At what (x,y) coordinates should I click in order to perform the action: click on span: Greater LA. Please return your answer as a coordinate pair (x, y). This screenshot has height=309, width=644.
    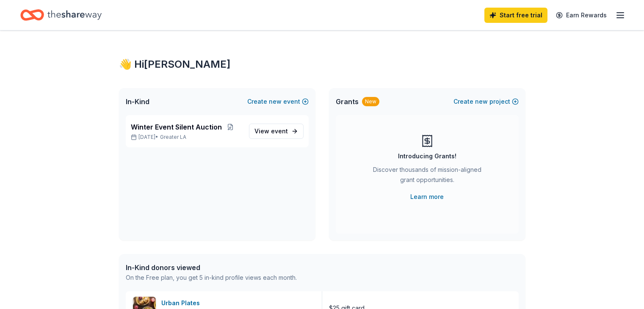
    Looking at the image, I should click on (174, 137).